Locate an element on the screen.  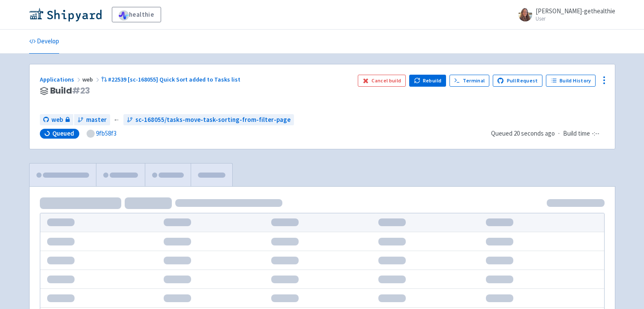
button: Cancel build is located at coordinates (382, 81).